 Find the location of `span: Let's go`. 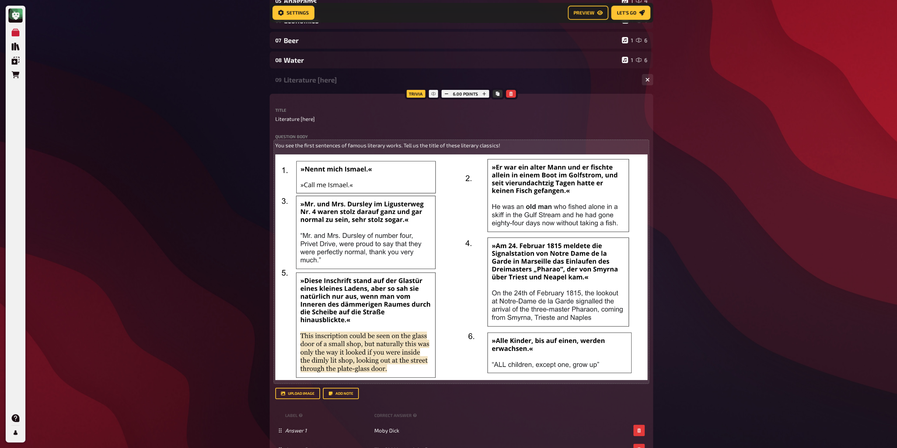

span: Let's go is located at coordinates (626, 13).